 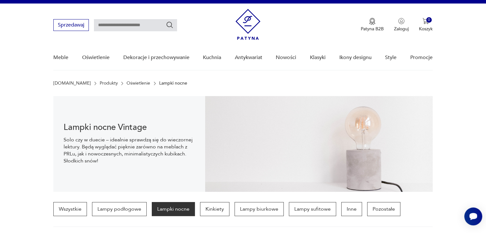 I want to click on p: Inne, so click(x=351, y=209).